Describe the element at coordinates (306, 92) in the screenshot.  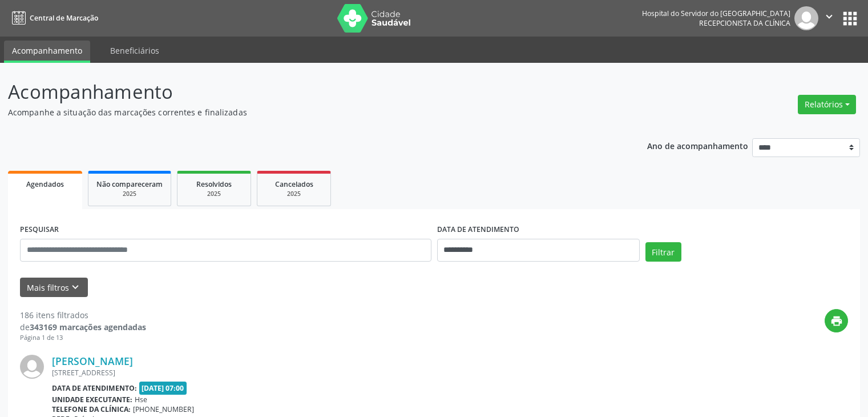
I see `p: Acompanhamento` at that location.